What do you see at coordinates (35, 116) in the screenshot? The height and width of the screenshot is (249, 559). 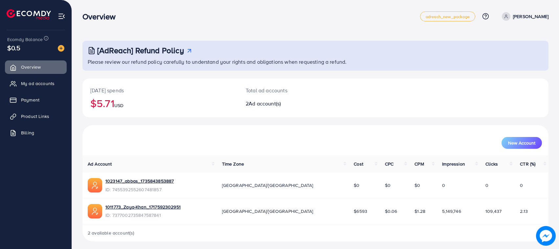 I see `span: Product Links` at bounding box center [35, 116].